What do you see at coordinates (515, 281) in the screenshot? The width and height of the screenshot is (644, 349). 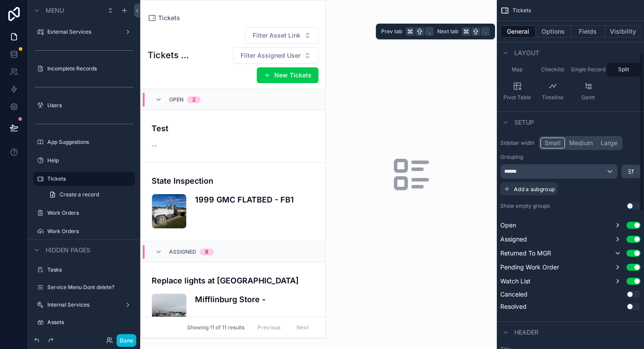 I see `span: Watch List` at bounding box center [515, 281].